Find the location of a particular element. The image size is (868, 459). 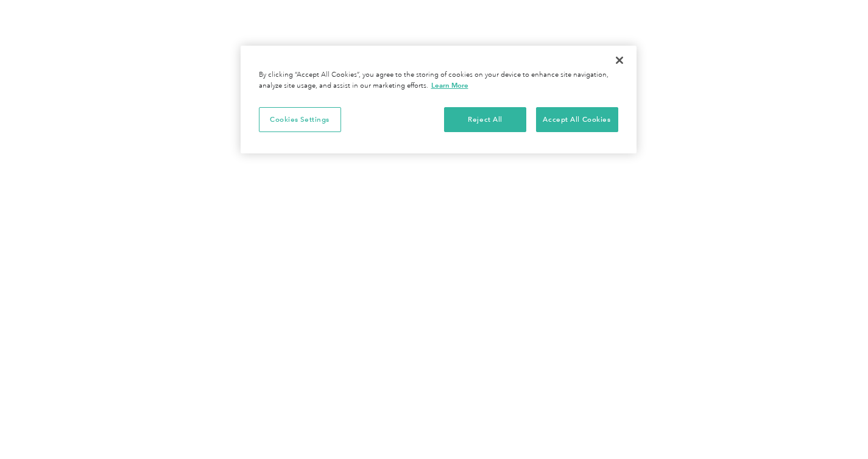

button: Cookies Settings is located at coordinates (299, 120).